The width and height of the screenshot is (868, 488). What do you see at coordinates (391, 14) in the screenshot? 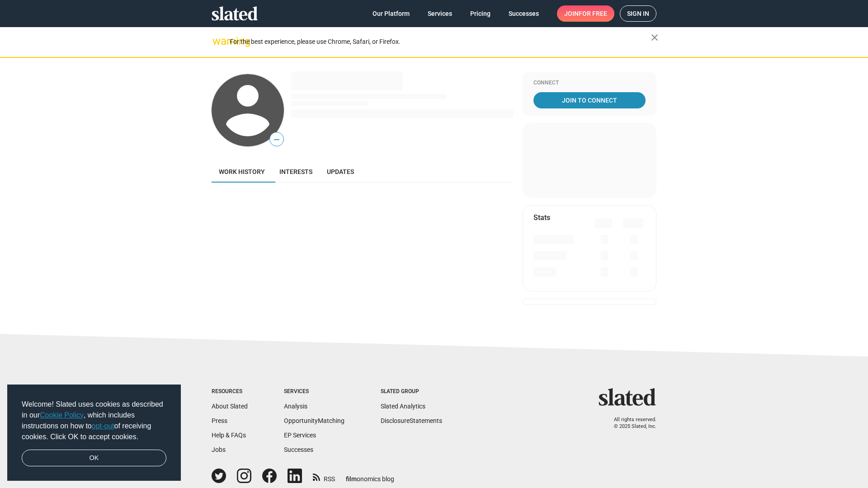
I see `span: Our Platform` at bounding box center [391, 14].